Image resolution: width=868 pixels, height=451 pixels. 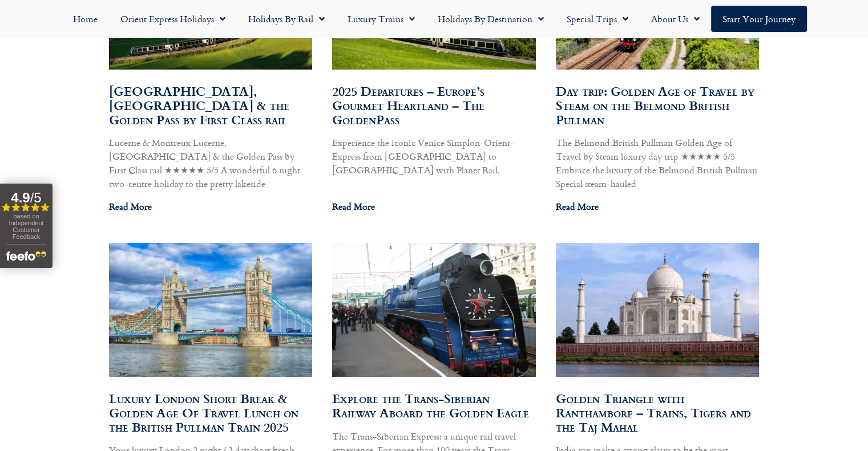 I want to click on a: Read more about Lucerne, Montreux & the Golden Pass by First Class rail, so click(x=130, y=207).